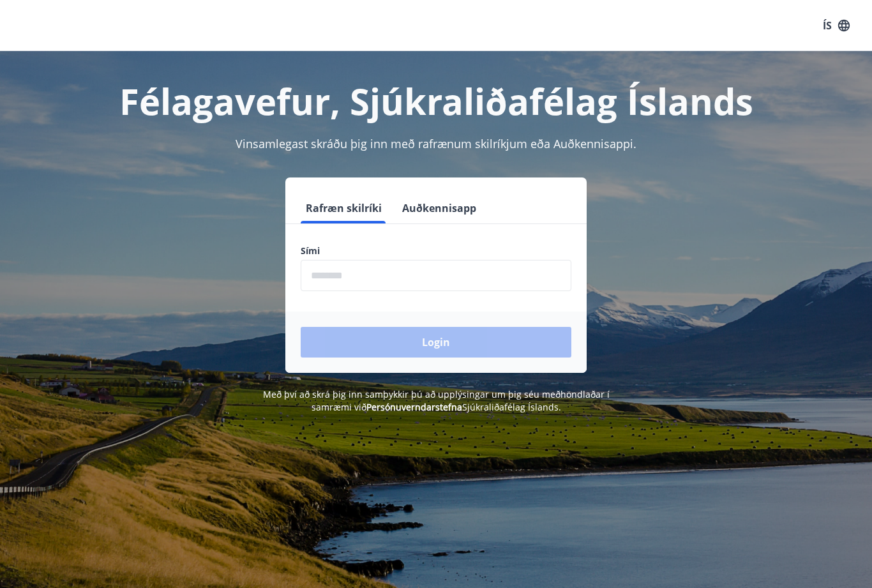 This screenshot has height=588, width=872. Describe the element at coordinates (343, 208) in the screenshot. I see `button: Rafræn skilríki` at that location.